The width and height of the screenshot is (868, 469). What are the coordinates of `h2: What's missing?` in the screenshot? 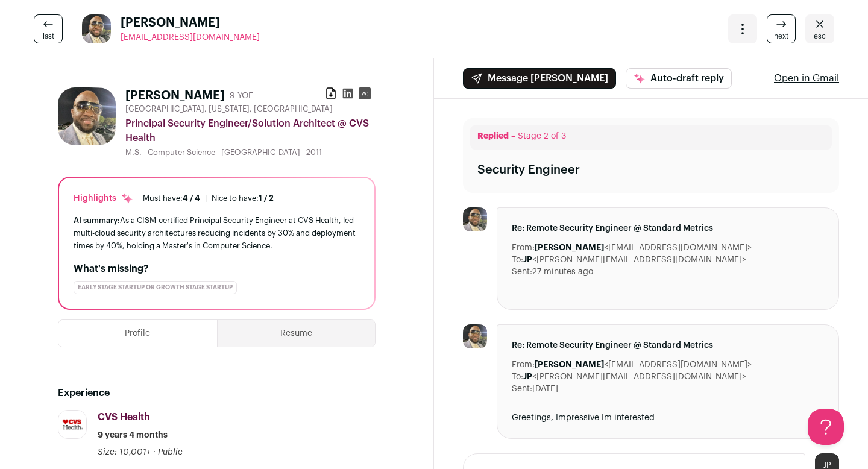 It's located at (216, 269).